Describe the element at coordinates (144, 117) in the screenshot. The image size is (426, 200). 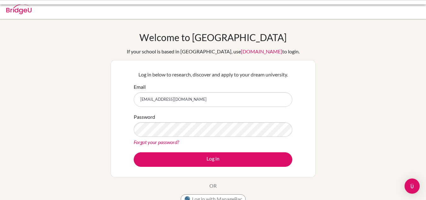
I see `label: Password` at that location.